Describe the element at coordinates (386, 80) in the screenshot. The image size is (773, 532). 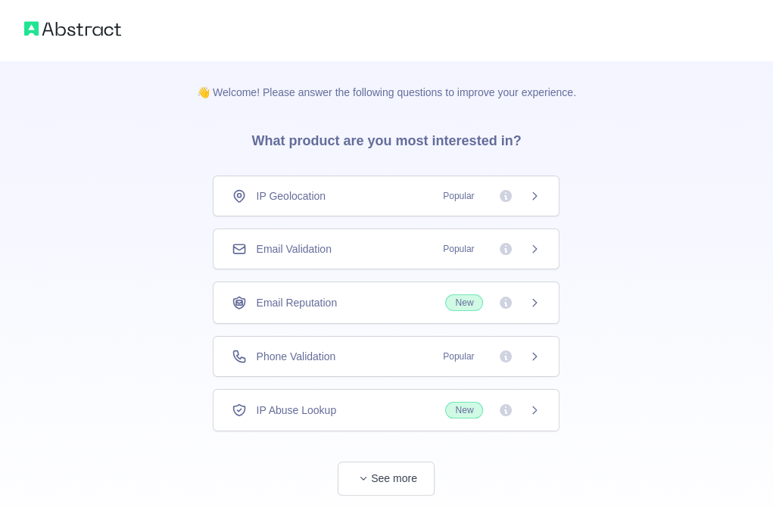
I see `p: 👋 Welcome! Please answer the following questions to improve your experience.` at that location.